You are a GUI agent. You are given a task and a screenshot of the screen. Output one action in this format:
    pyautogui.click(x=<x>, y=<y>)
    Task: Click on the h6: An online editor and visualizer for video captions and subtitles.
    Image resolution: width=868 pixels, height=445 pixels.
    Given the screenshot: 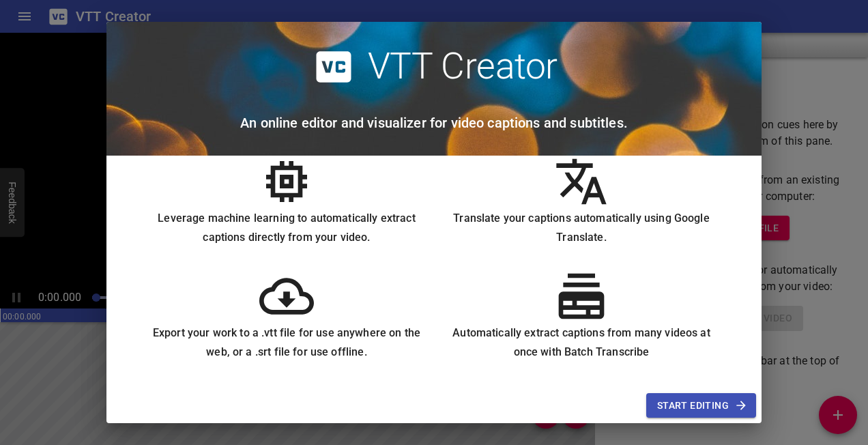 What is the action you would take?
    pyautogui.click(x=434, y=123)
    